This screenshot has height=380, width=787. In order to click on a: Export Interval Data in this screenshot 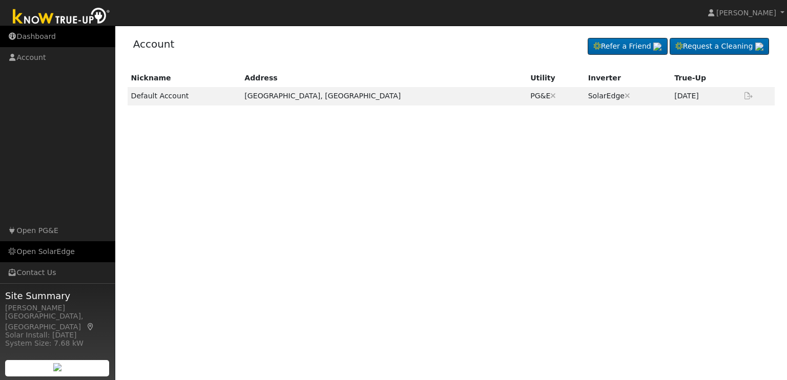, I will do `click(748, 96)`.